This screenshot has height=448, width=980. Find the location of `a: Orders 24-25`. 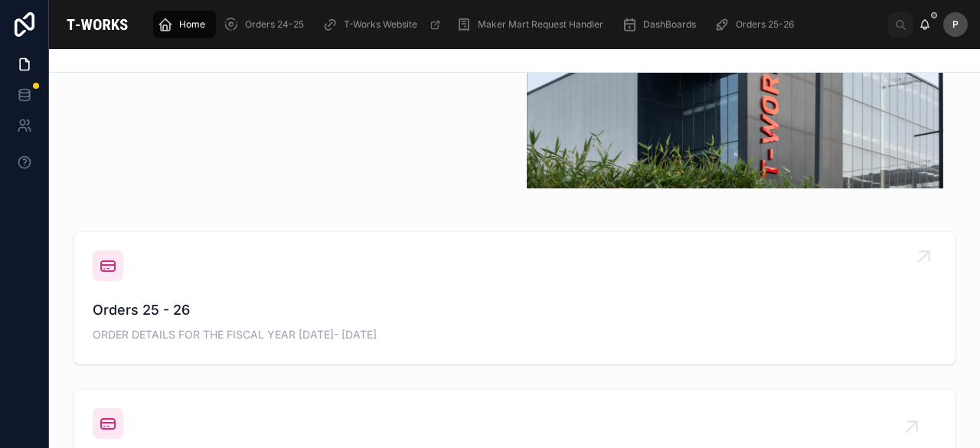

a: Orders 24-25 is located at coordinates (266, 24).